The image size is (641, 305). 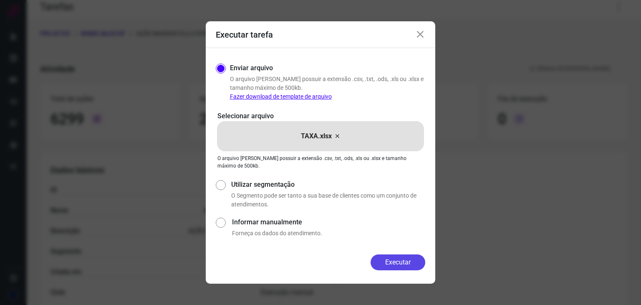 I want to click on a: Fazer download de template de arquivo, so click(x=281, y=96).